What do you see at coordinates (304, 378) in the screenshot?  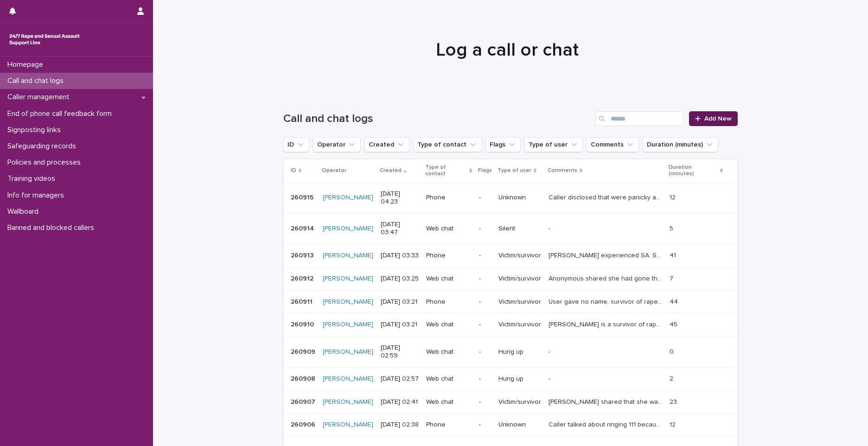 I see `p: 260908` at bounding box center [304, 378].